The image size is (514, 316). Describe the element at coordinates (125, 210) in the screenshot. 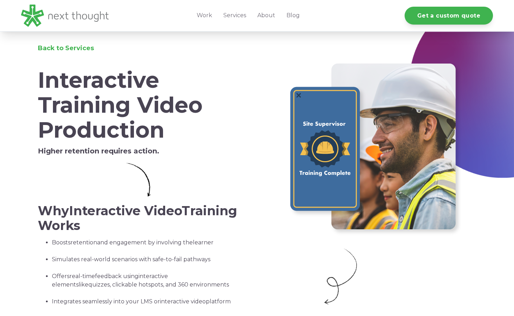

I see `span: Interactive Video` at that location.